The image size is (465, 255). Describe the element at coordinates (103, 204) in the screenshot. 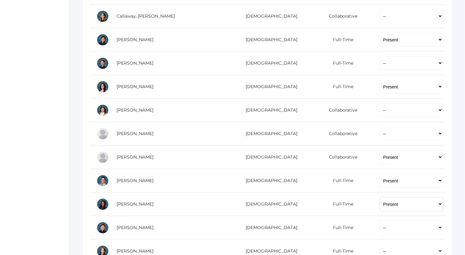

I see `div: Norah Hosking` at that location.